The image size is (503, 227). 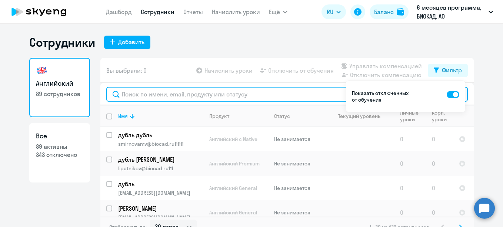 What do you see at coordinates (60, 94) in the screenshot?
I see `p: 89 сотрудников` at bounding box center [60, 94].